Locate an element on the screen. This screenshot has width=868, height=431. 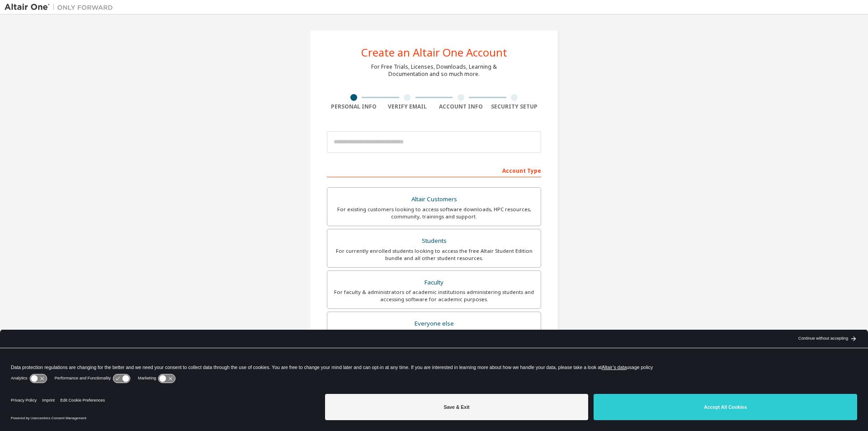
div: Personal Info is located at coordinates (354, 107).